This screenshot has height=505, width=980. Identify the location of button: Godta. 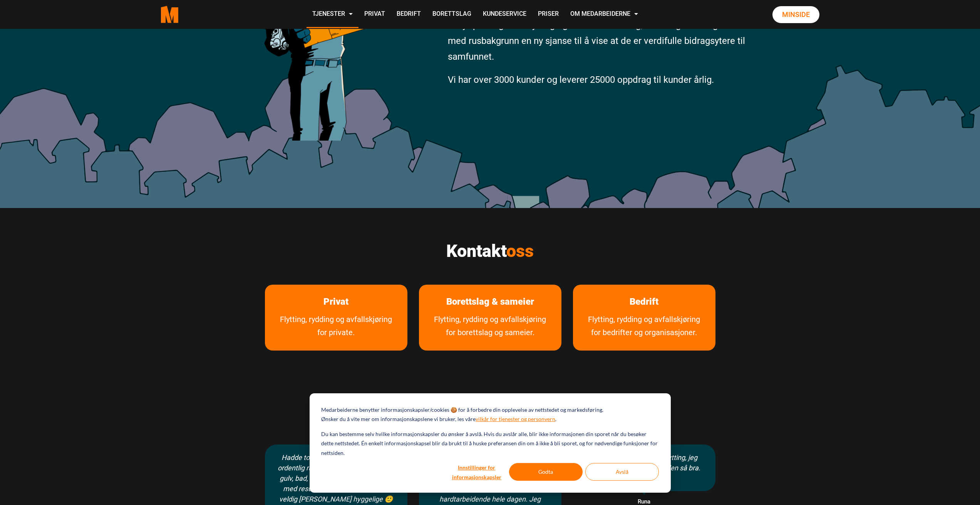
(546, 472).